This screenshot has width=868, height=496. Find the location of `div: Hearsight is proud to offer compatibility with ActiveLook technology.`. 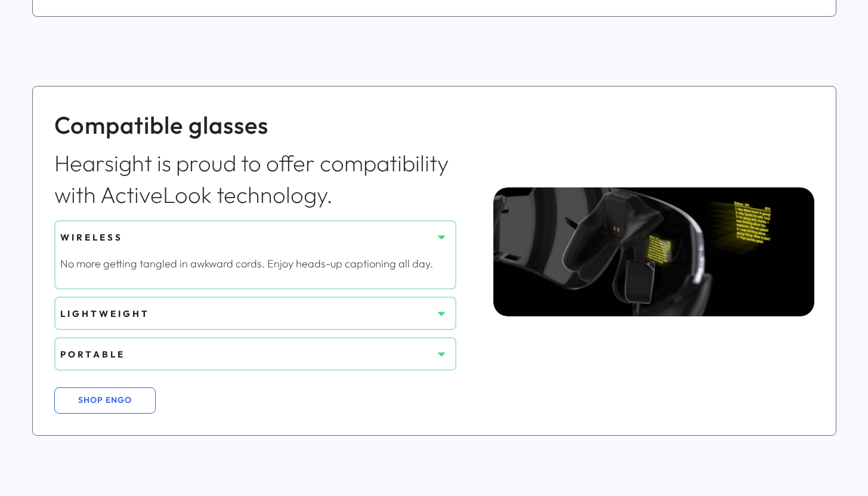

div: Hearsight is proud to offer compatibility with ActiveLook technology. is located at coordinates (255, 179).